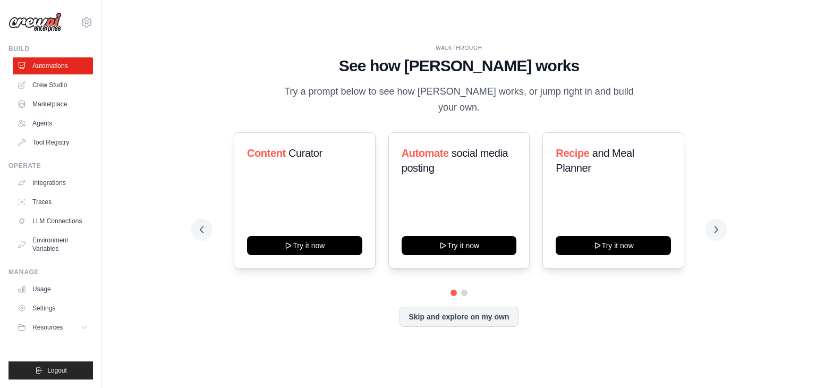 The width and height of the screenshot is (816, 388). Describe the element at coordinates (50, 370) in the screenshot. I see `button: Logout` at that location.